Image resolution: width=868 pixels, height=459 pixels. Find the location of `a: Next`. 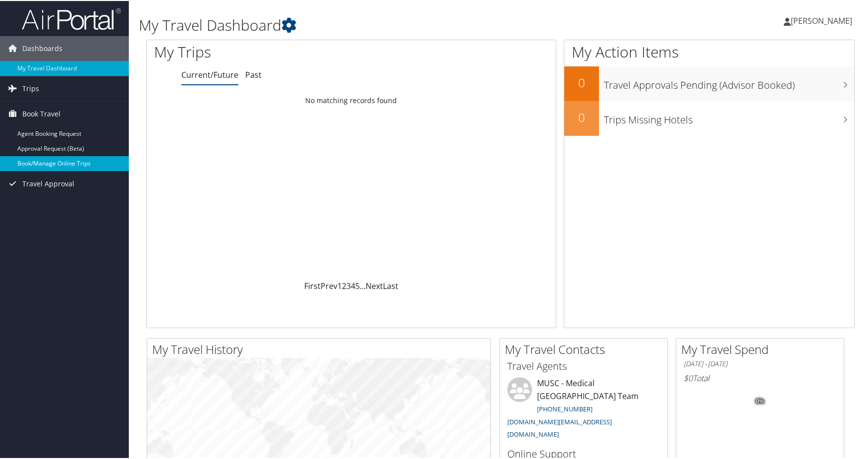

a: Next is located at coordinates (374, 285).